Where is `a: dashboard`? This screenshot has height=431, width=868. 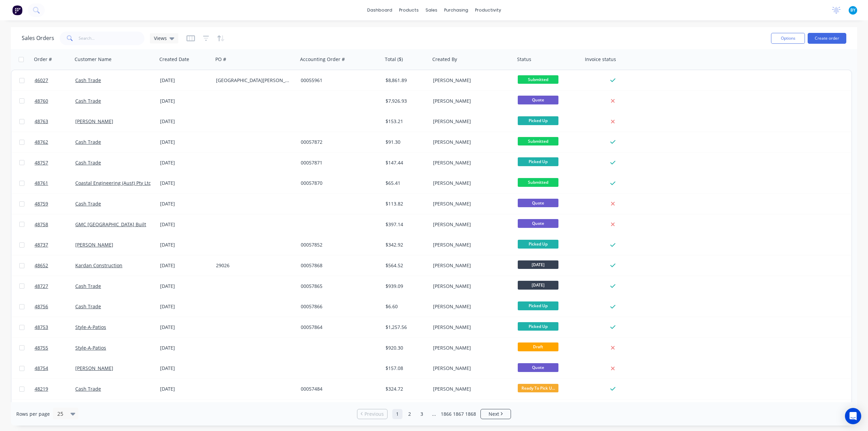 a: dashboard is located at coordinates (380, 11).